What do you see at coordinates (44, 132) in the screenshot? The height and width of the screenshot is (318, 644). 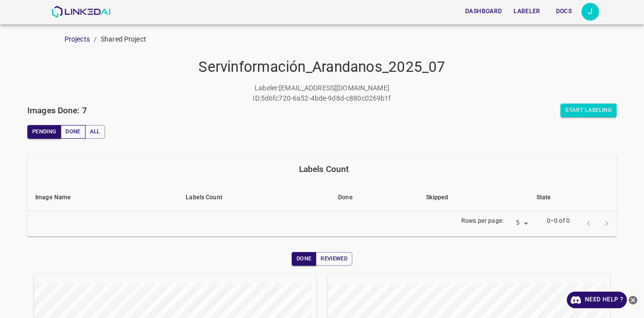 I see `button: Pending` at bounding box center [44, 132].